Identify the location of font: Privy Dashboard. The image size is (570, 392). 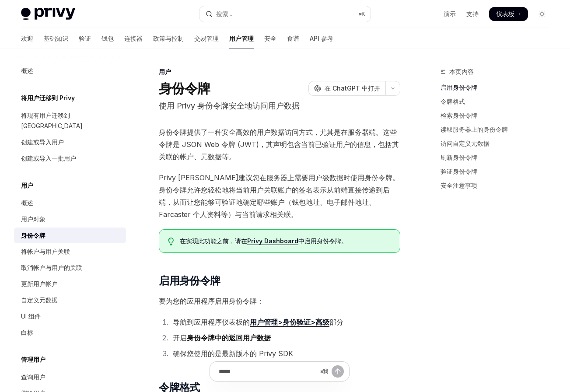
(272, 241).